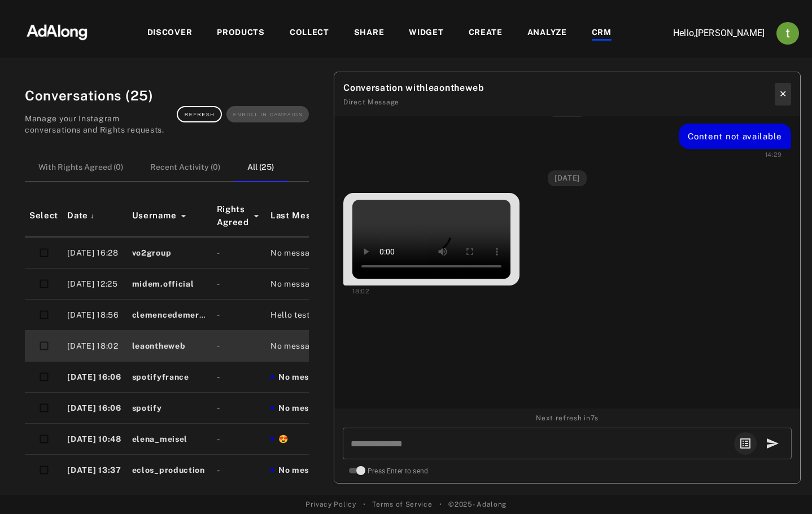 Image resolution: width=812 pixels, height=514 pixels. I want to click on div: Select, so click(43, 215).